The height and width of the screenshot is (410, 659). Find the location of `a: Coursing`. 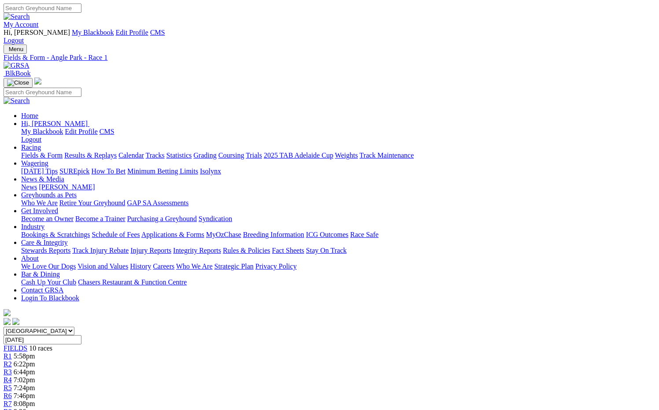

a: Coursing is located at coordinates (231, 155).